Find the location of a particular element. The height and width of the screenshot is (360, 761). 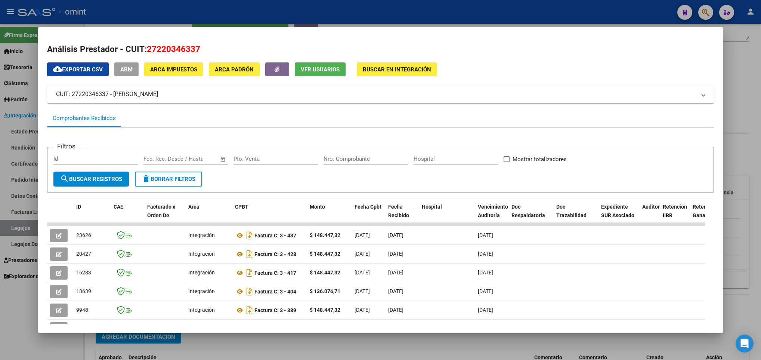

span: Doc Respaldatoria is located at coordinates (528, 211).